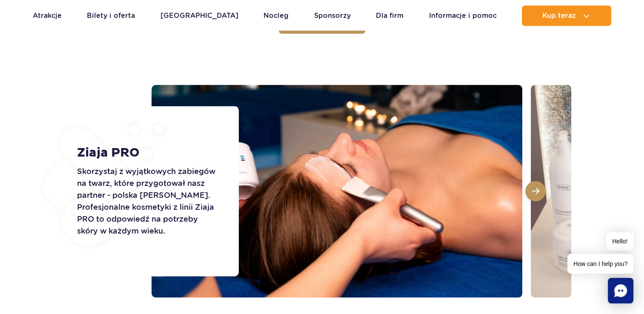 Image resolution: width=644 pixels, height=314 pixels. Describe the element at coordinates (619, 241) in the screenshot. I see `span: Hello!` at that location.